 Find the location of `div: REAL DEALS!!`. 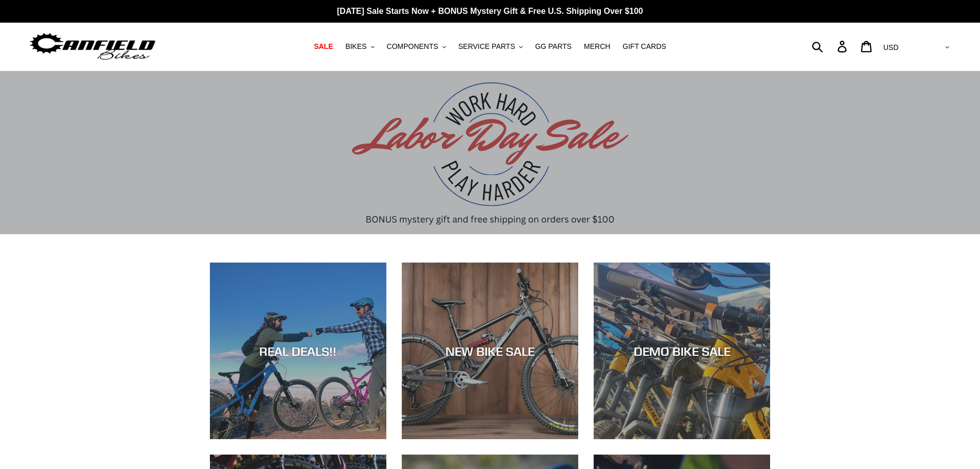

div: REAL DEALS!! is located at coordinates (298, 351).